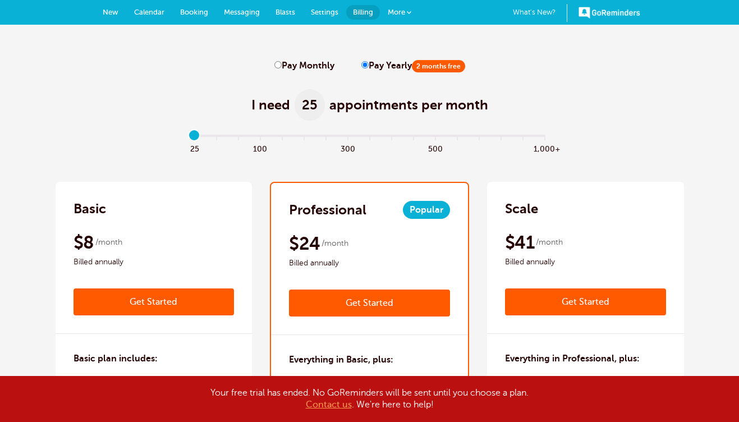 This screenshot has height=422, width=739. I want to click on span: 1,000+, so click(544, 148).